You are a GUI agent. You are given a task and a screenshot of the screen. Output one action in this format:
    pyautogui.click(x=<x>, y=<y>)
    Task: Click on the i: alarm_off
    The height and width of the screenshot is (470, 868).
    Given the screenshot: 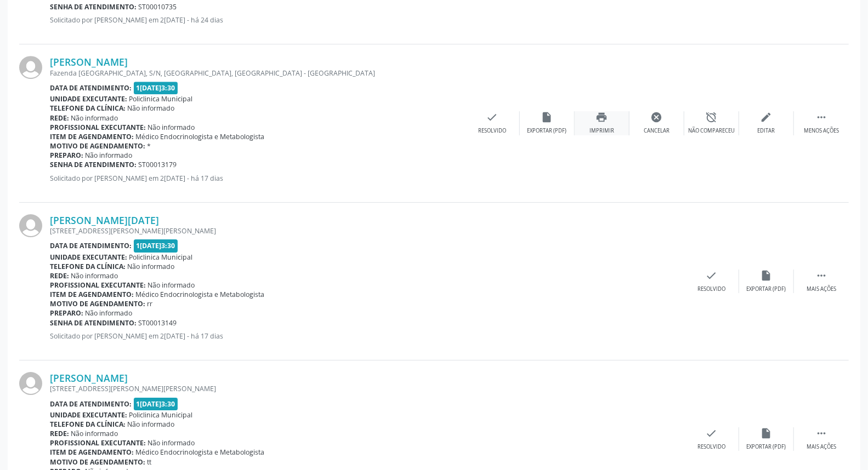 What is the action you would take?
    pyautogui.click(x=712, y=118)
    